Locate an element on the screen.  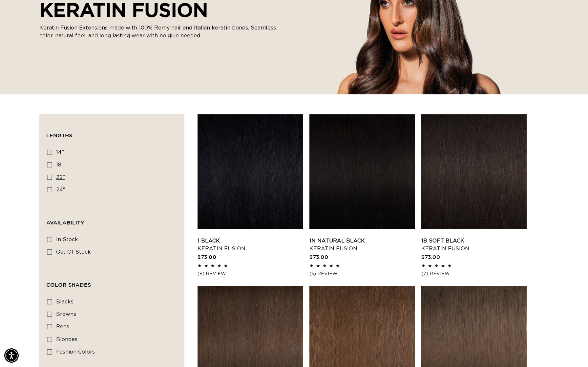
span: 24" is located at coordinates (61, 190).